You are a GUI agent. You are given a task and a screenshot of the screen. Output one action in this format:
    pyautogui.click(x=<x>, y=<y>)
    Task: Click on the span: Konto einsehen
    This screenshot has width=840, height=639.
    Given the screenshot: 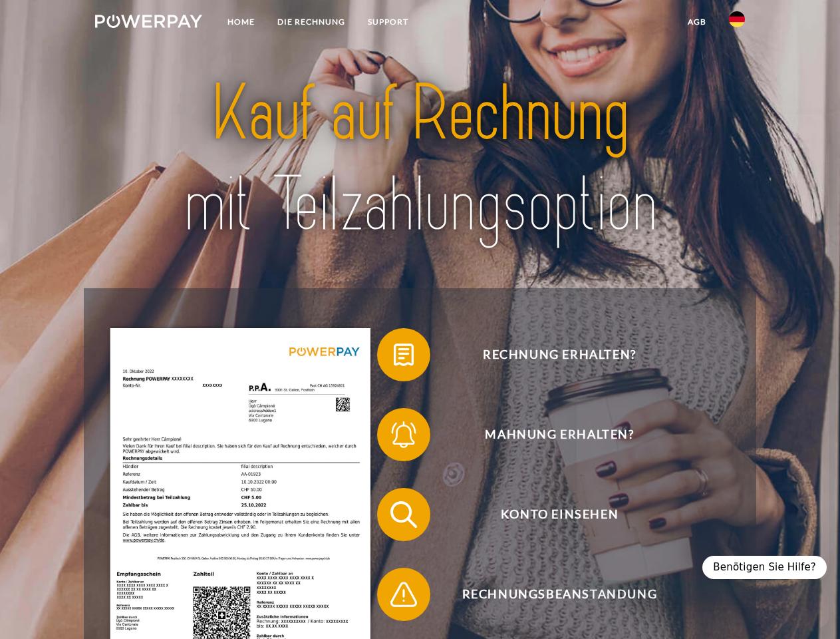 What is the action you would take?
    pyautogui.click(x=559, y=514)
    